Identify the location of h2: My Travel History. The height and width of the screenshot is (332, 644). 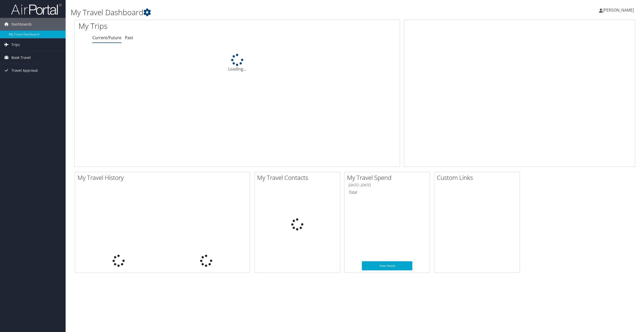
(164, 178).